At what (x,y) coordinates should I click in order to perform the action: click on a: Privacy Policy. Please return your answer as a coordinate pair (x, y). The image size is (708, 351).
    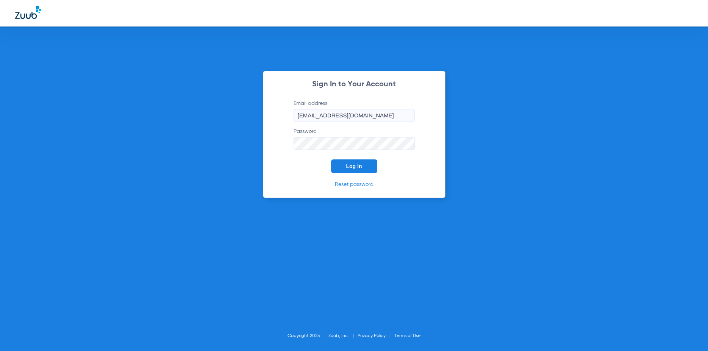
    Looking at the image, I should click on (372, 336).